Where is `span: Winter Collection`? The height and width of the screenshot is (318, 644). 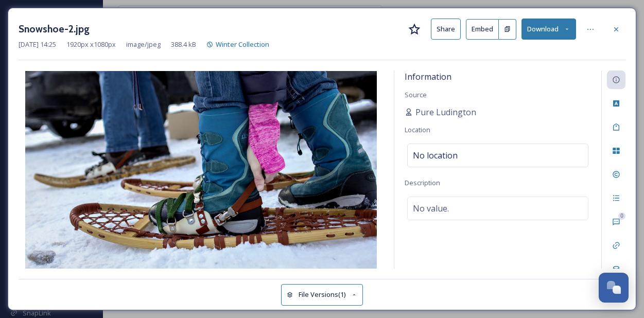
span: Winter Collection is located at coordinates (242, 44).